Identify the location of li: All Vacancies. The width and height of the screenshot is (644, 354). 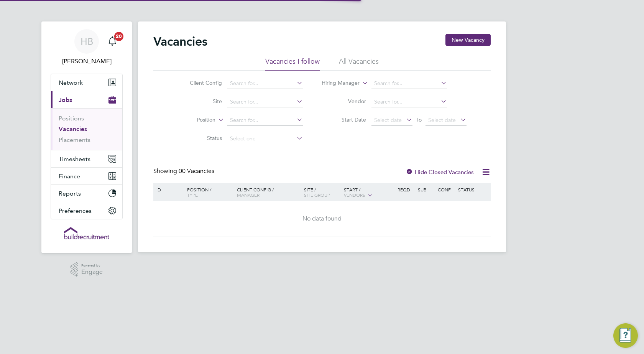
(359, 64).